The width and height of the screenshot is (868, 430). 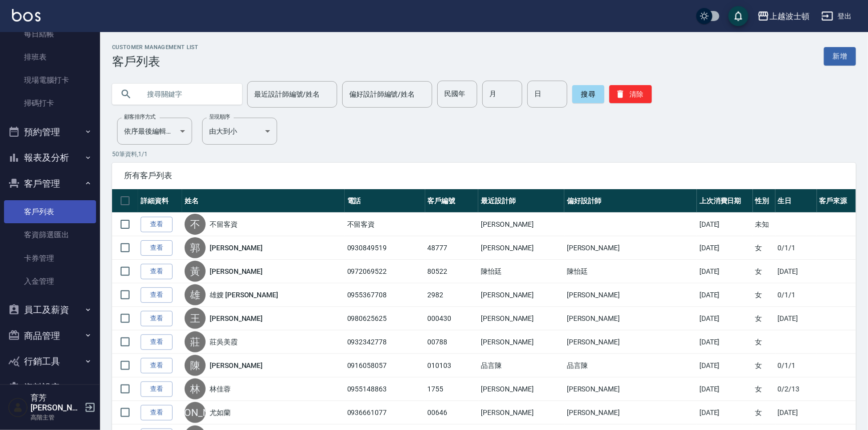 I want to click on td: 00646, so click(x=452, y=413).